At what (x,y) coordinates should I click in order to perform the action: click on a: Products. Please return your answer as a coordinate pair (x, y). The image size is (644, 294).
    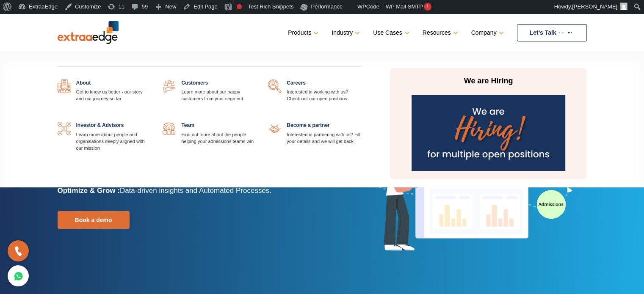
    Looking at the image, I should click on (302, 33).